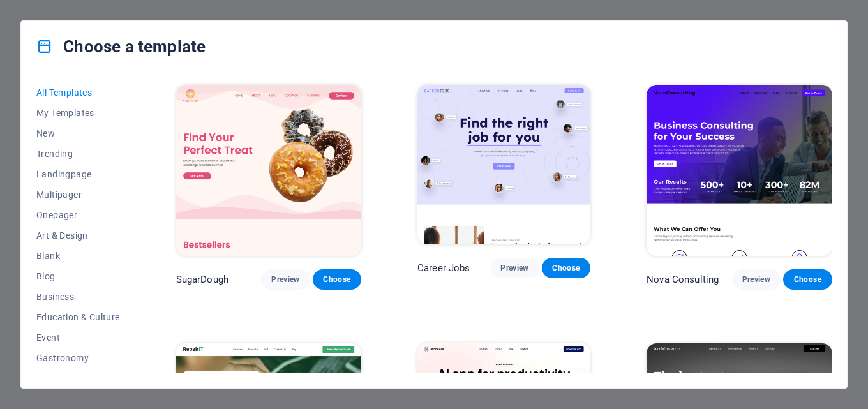 The height and width of the screenshot is (409, 868). Describe the element at coordinates (739, 170) in the screenshot. I see `img: Nova Consulting` at that location.